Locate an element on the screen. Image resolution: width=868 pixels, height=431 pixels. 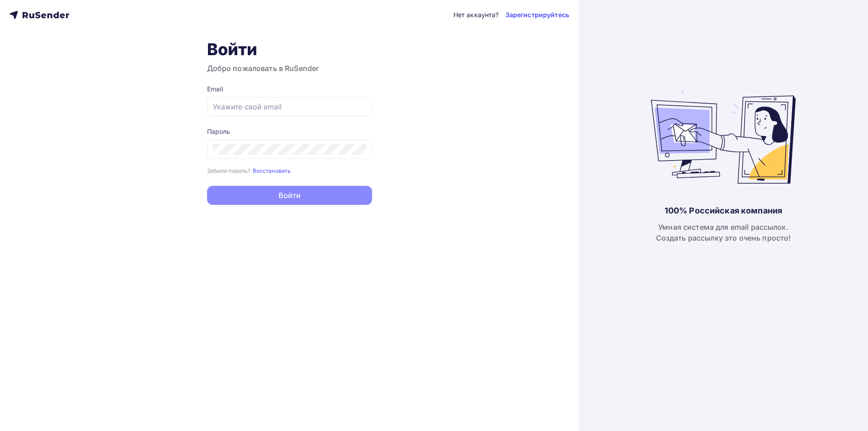
small: Восстановить is located at coordinates (272, 170).